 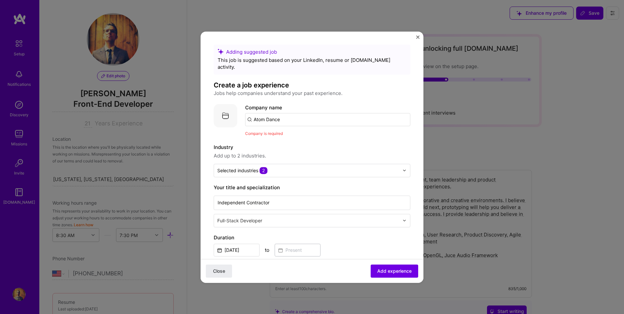 I want to click on span: Close, so click(x=219, y=271).